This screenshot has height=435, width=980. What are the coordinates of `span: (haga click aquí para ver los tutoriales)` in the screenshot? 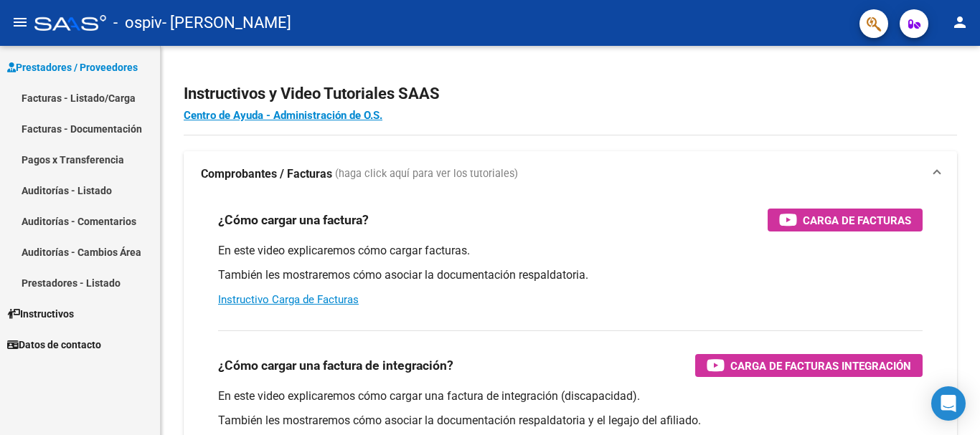 It's located at (426, 175).